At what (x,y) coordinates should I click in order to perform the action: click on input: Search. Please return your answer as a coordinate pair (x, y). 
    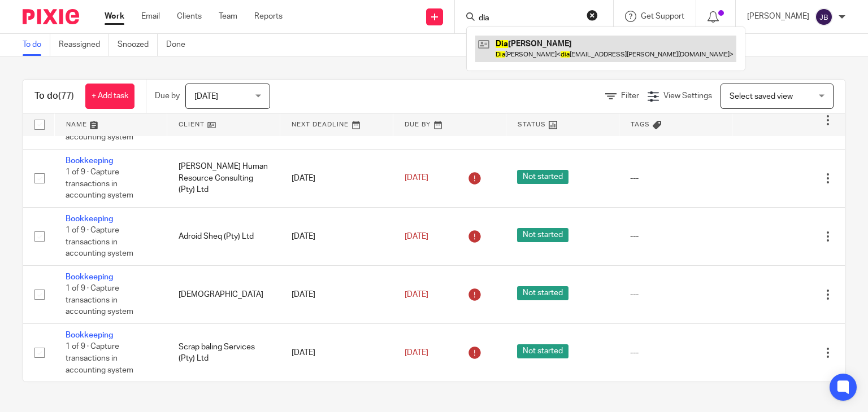
    Looking at the image, I should click on (529, 19).